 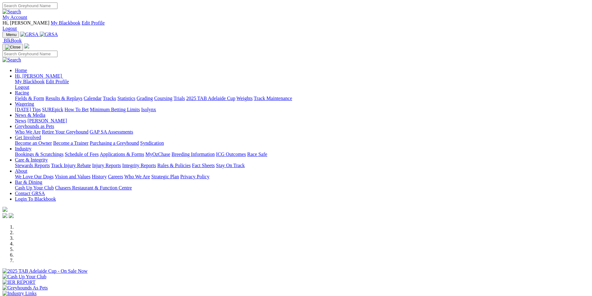 What do you see at coordinates (296, 26) in the screenshot?
I see `div: My Account` at bounding box center [296, 26].